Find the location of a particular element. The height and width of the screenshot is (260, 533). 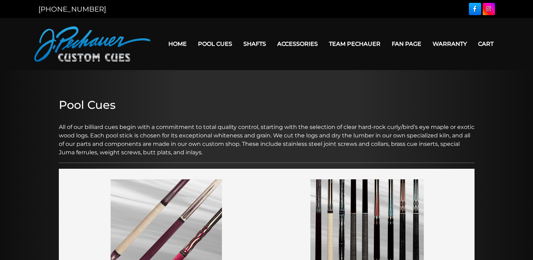

a: Shafts is located at coordinates (255, 44).